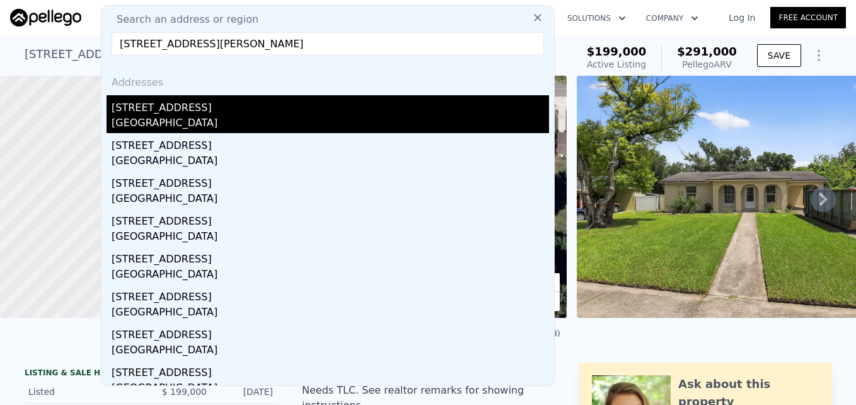  Describe the element at coordinates (617, 51) in the screenshot. I see `span: $199,000` at that location.